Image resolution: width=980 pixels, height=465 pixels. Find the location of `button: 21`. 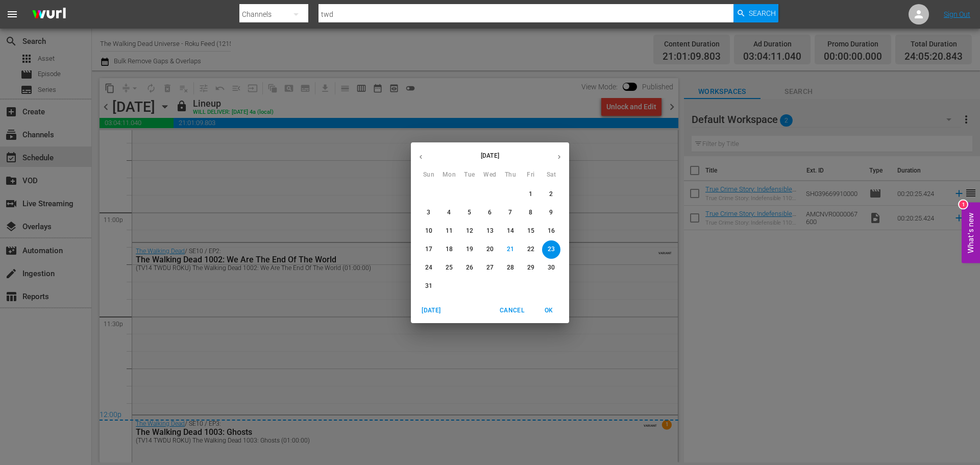

button: 21 is located at coordinates (510, 250).